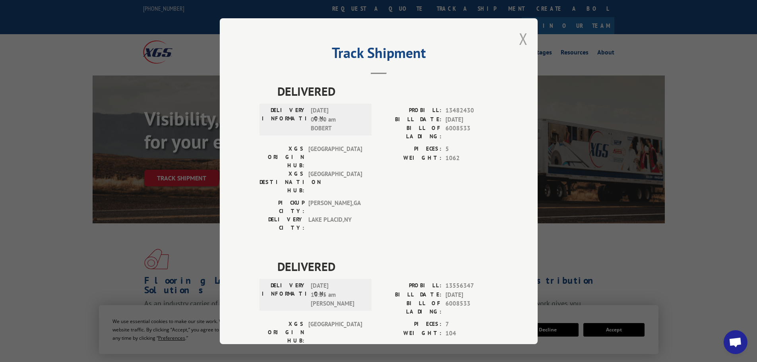 The height and width of the screenshot is (362, 757). What do you see at coordinates (282, 182) in the screenshot?
I see `label: XGS DESTINATION HUB:` at bounding box center [282, 182].